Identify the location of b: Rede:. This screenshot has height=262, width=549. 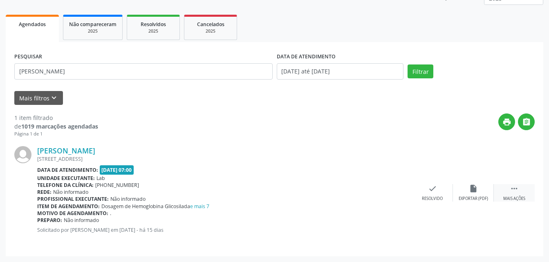
(44, 192).